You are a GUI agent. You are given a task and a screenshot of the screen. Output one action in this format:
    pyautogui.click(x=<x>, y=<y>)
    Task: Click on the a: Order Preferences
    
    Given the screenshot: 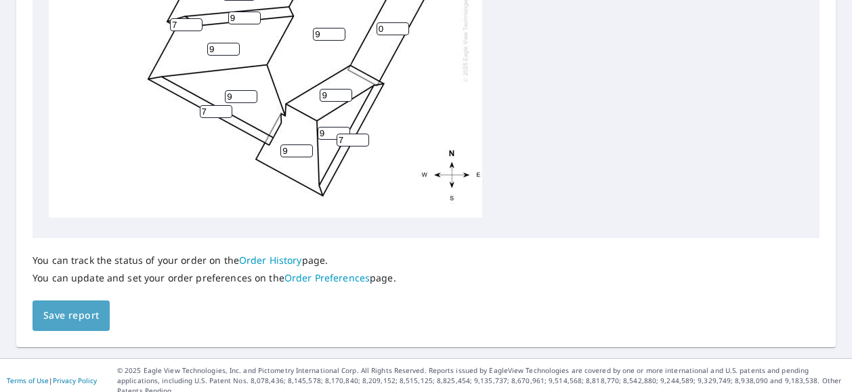 What is the action you would take?
    pyautogui.click(x=327, y=277)
    